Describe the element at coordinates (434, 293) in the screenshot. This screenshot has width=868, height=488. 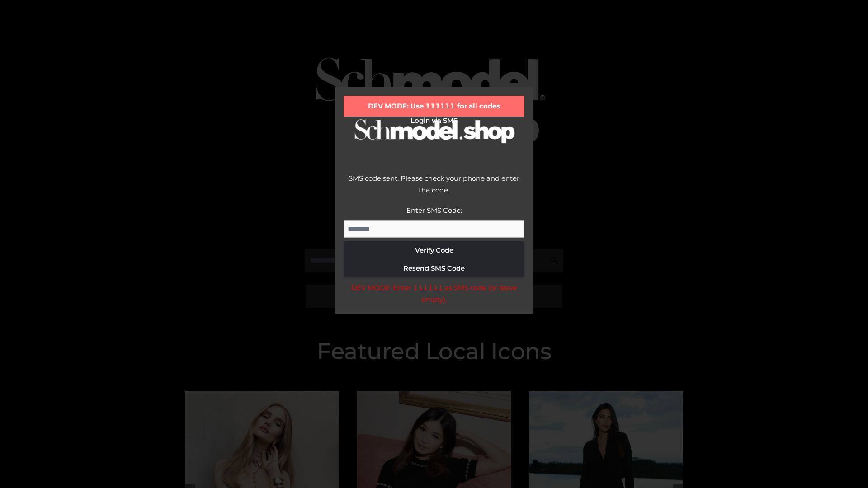
I see `div: DEV MODE: Enter 111111 as SMS code (or leave empty).` at that location.